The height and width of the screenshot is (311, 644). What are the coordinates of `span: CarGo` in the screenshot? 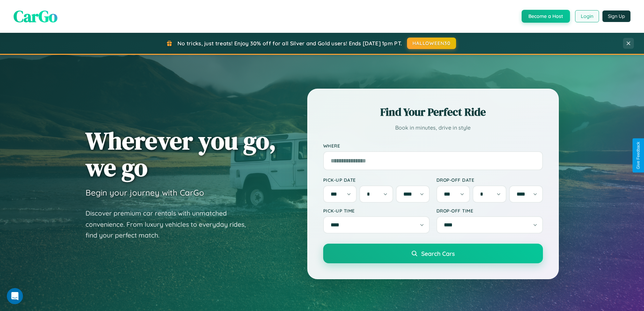 It's located at (36, 16).